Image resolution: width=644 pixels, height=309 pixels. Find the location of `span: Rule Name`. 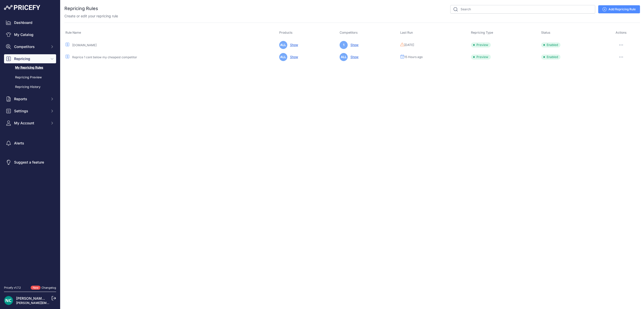

span: Rule Name is located at coordinates (73, 33).